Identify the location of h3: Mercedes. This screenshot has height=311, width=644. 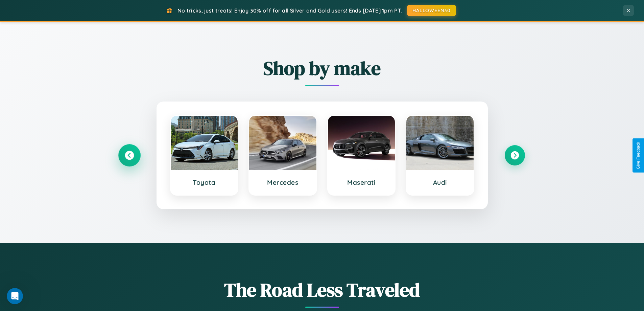
(283, 183).